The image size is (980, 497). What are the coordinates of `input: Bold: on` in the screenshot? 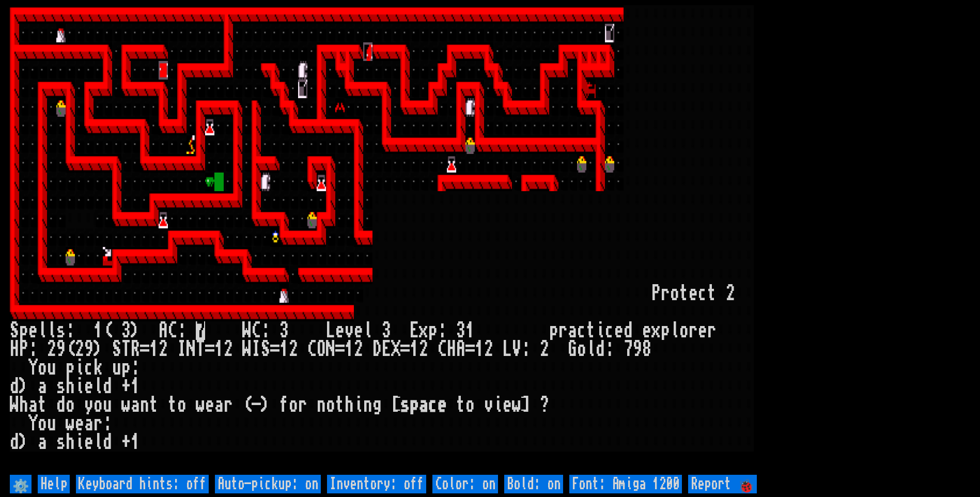 It's located at (533, 484).